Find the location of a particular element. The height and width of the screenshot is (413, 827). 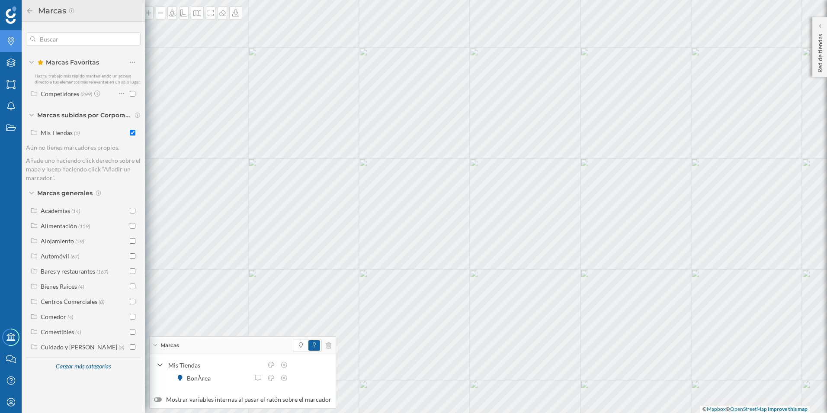

a: Improve this map is located at coordinates (788, 408).